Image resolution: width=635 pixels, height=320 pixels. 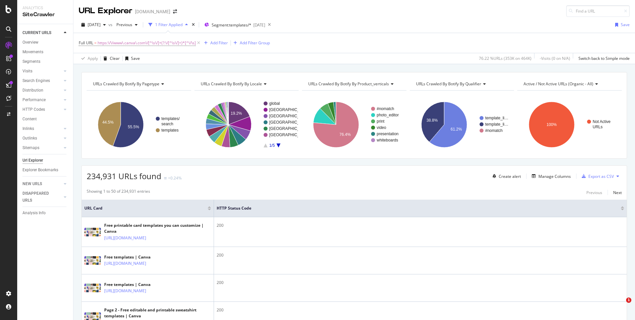 I want to click on text: 19.2%, so click(x=236, y=113).